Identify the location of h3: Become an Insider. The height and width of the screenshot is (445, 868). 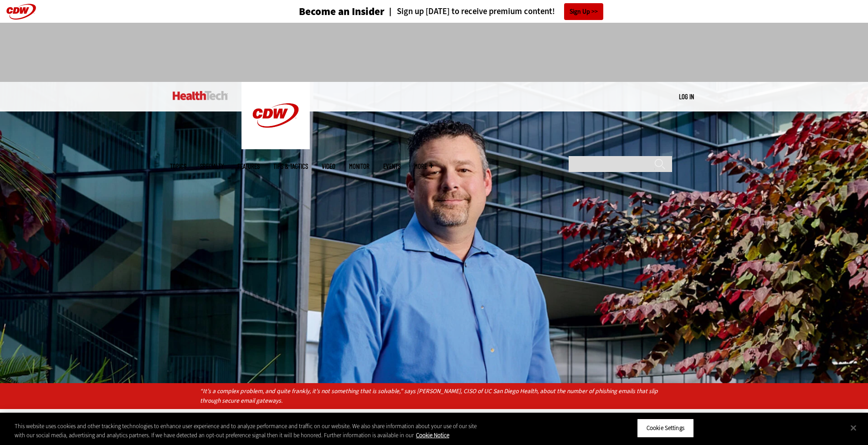
(342, 11).